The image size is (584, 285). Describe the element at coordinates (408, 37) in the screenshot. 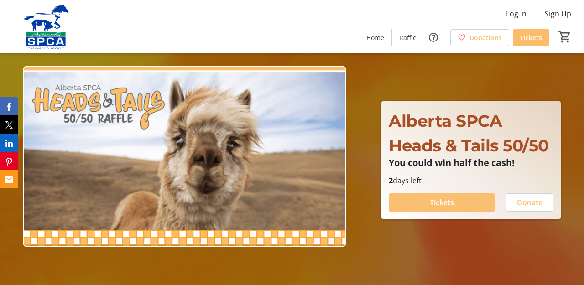

I see `span: Raffle` at that location.